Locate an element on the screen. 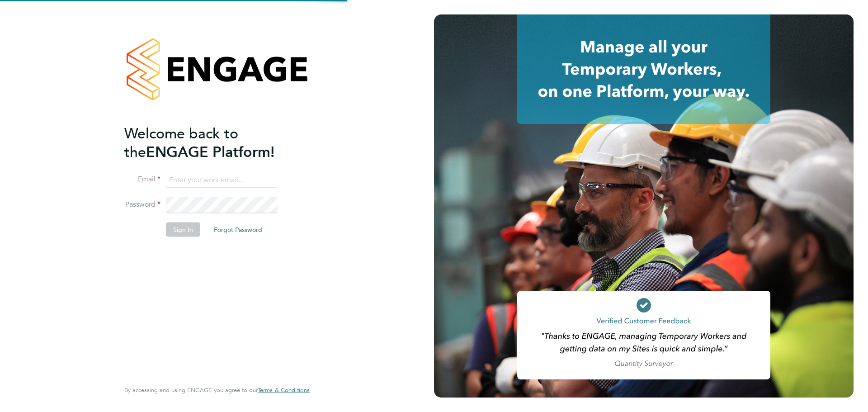  label: Password is located at coordinates (143, 205).